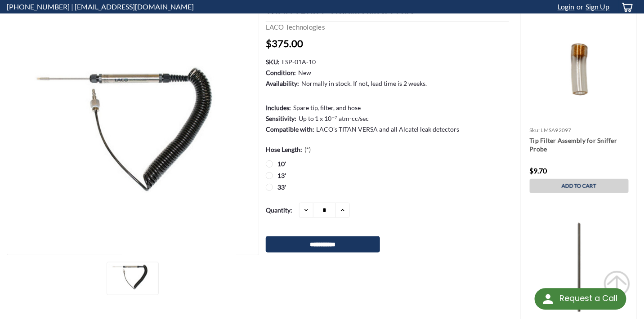 Image resolution: width=644 pixels, height=319 pixels. What do you see at coordinates (305, 72) in the screenshot?
I see `dd: New` at bounding box center [305, 72].